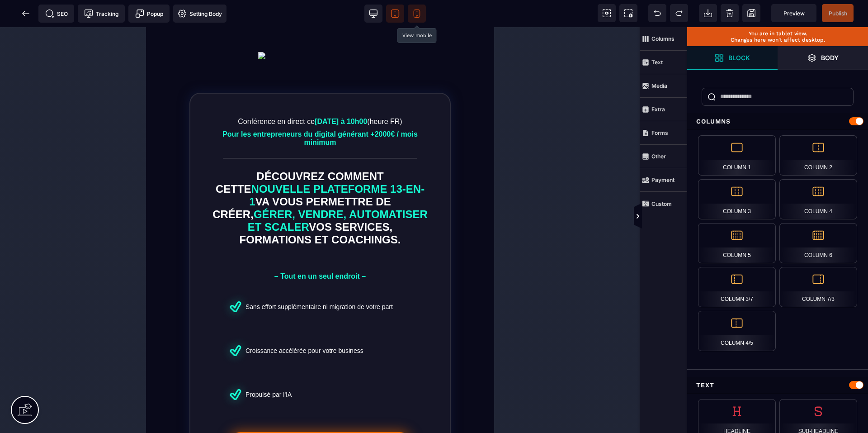  I want to click on span: Undo, so click(657, 13).